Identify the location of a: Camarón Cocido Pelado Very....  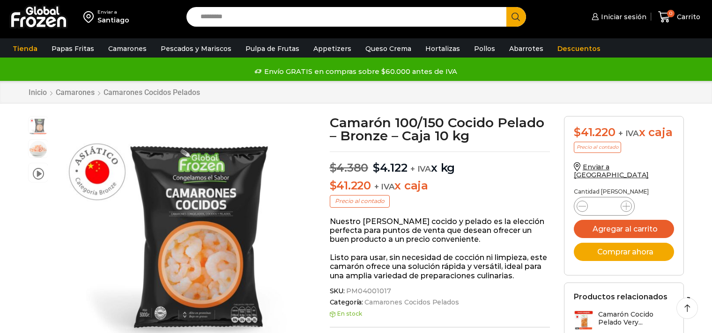
(624, 321).